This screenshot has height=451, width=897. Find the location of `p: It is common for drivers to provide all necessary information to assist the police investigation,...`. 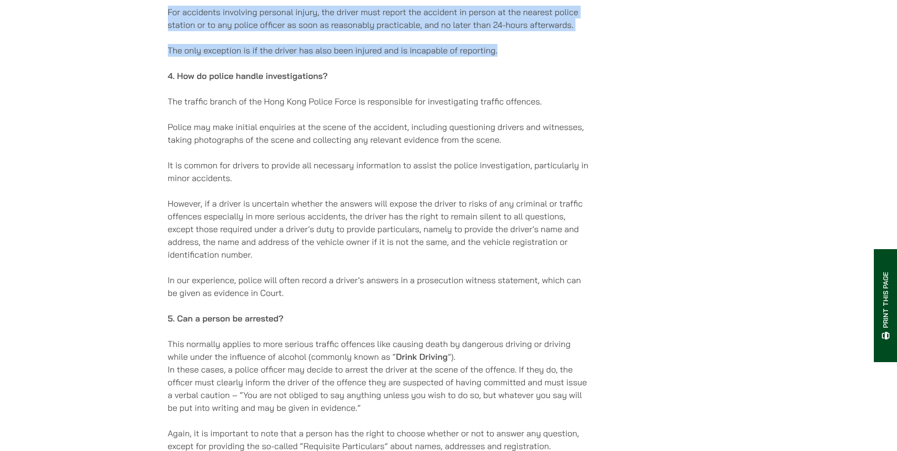

p: It is common for drivers to provide all necessary information to assist the police investigation,... is located at coordinates (378, 172).